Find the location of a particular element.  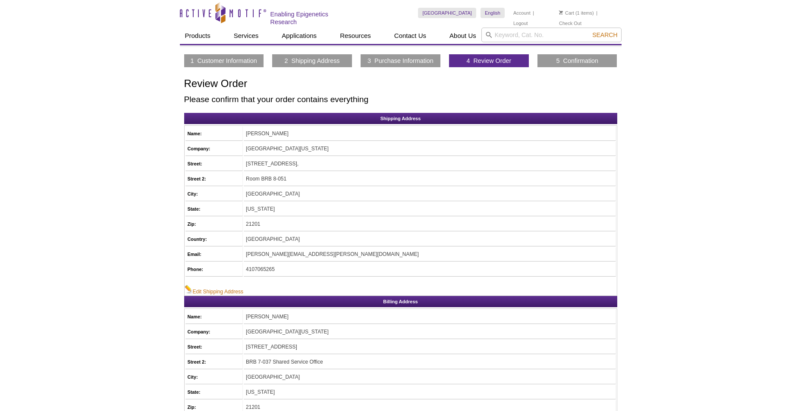

td: BRB 7-037 Shared Service Office is located at coordinates (430, 362).